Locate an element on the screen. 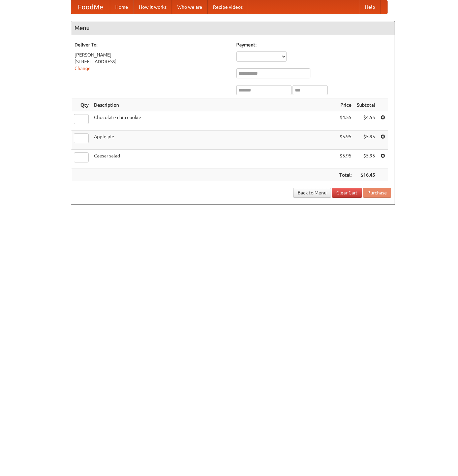 The image size is (458, 476). h4: Menu is located at coordinates (233, 28).